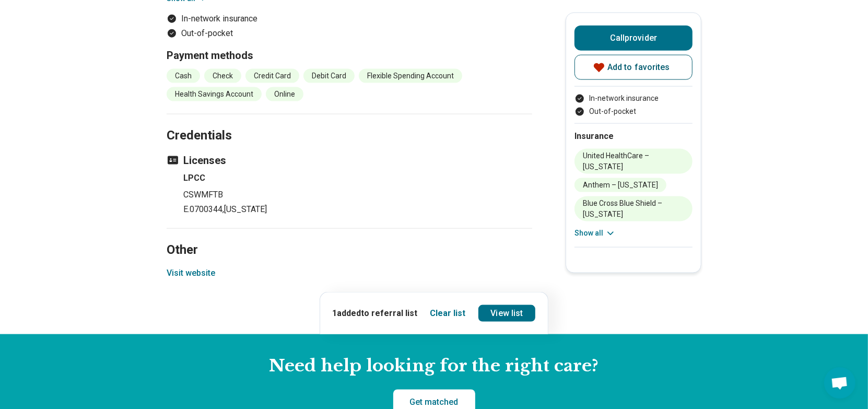  I want to click on button: Add to favorites, so click(633, 67).